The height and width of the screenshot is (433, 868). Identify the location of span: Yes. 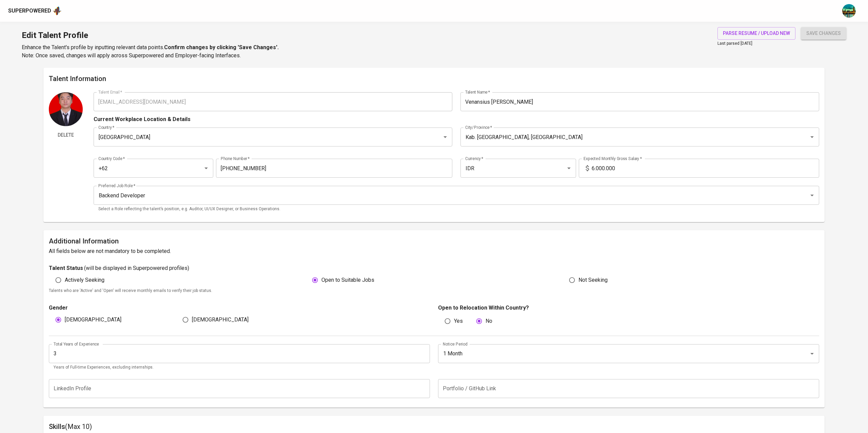
(458, 321).